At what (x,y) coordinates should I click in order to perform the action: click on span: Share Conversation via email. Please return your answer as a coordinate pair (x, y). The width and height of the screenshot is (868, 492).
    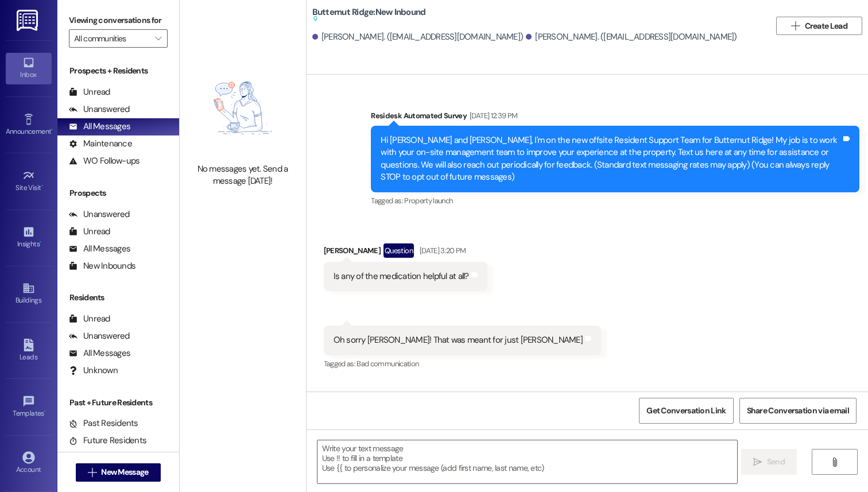
    Looking at the image, I should click on (798, 411).